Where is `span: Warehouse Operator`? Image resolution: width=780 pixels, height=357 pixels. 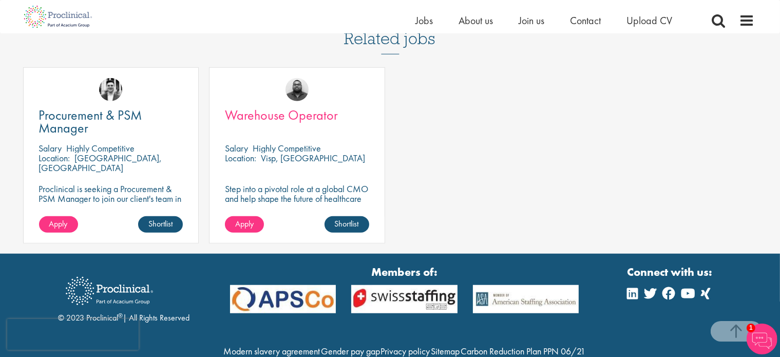 span: Warehouse Operator is located at coordinates (281, 115).